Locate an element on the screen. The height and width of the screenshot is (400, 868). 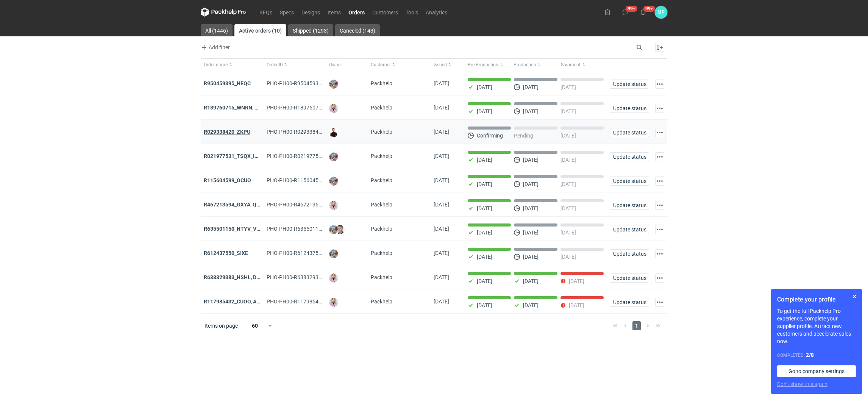
p: Pending is located at coordinates (523, 136).